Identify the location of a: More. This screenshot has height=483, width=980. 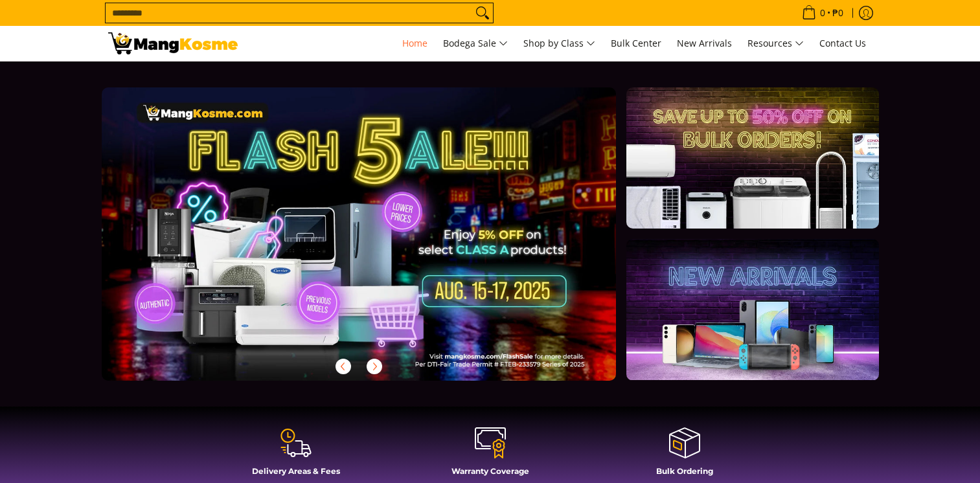
(379, 244).